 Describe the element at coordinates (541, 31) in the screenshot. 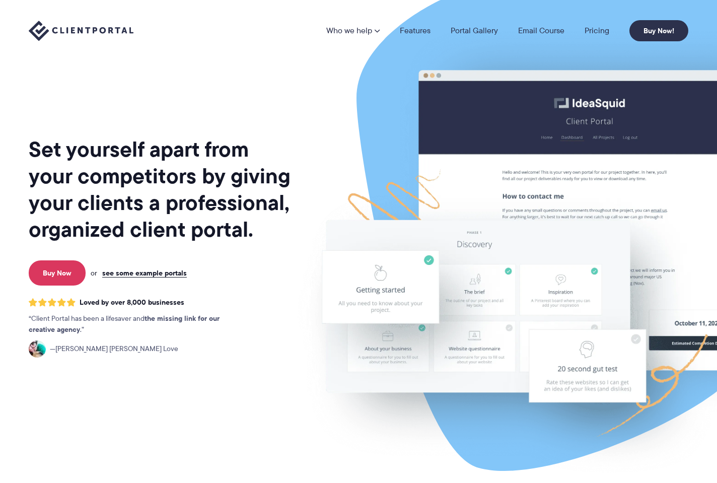

I see `a: Email Course` at that location.